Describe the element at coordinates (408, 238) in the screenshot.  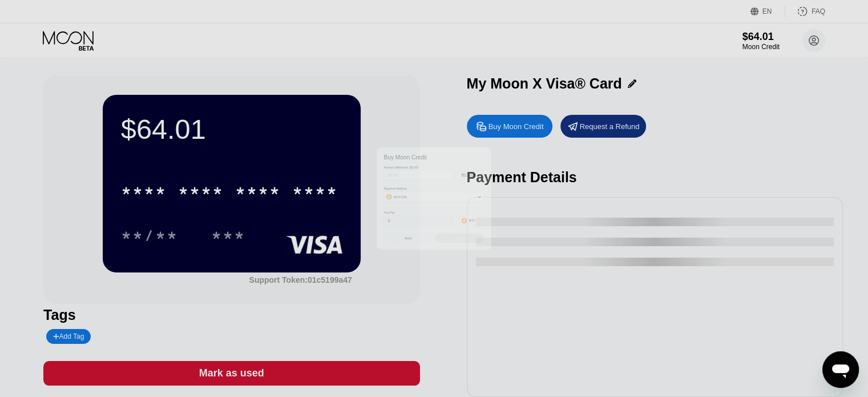
I see `div: Back` at that location.